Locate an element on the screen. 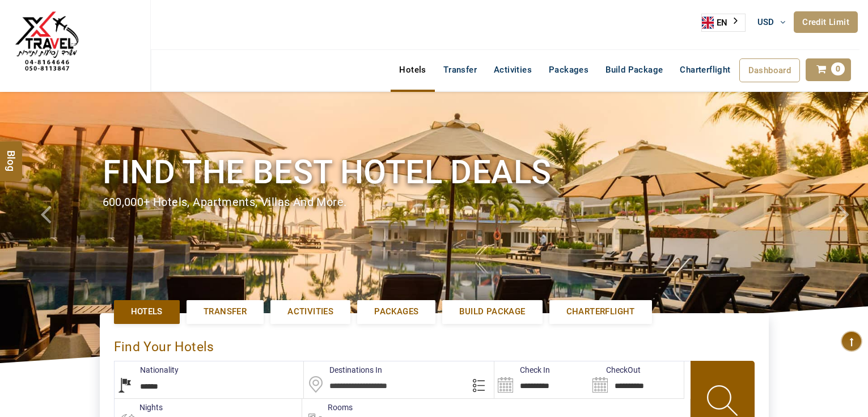 The height and width of the screenshot is (417, 868). span: Hotels is located at coordinates (147, 311).